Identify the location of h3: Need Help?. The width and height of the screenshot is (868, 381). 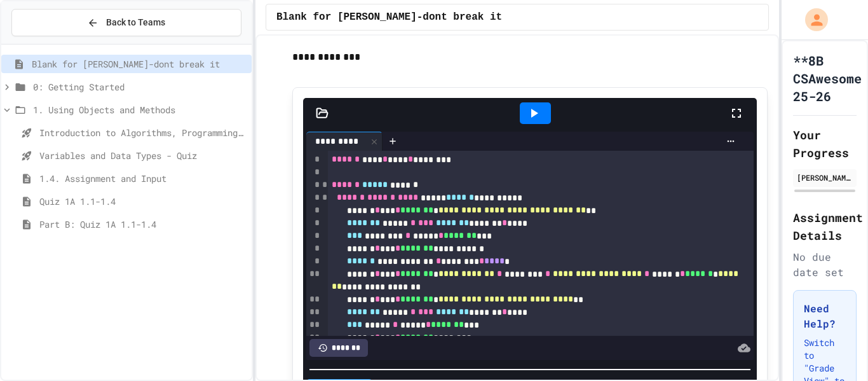
(825, 316).